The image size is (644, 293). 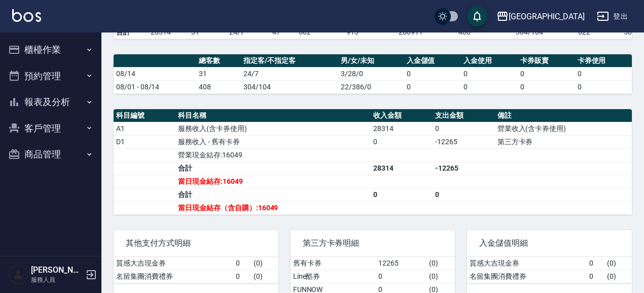 I want to click on th: 科目名稱, so click(x=273, y=116).